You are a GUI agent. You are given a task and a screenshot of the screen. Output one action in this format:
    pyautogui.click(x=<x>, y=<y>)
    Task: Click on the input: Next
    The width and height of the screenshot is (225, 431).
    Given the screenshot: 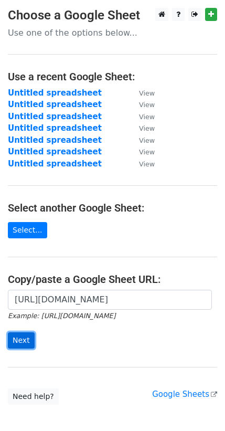 What is the action you would take?
    pyautogui.click(x=21, y=340)
    